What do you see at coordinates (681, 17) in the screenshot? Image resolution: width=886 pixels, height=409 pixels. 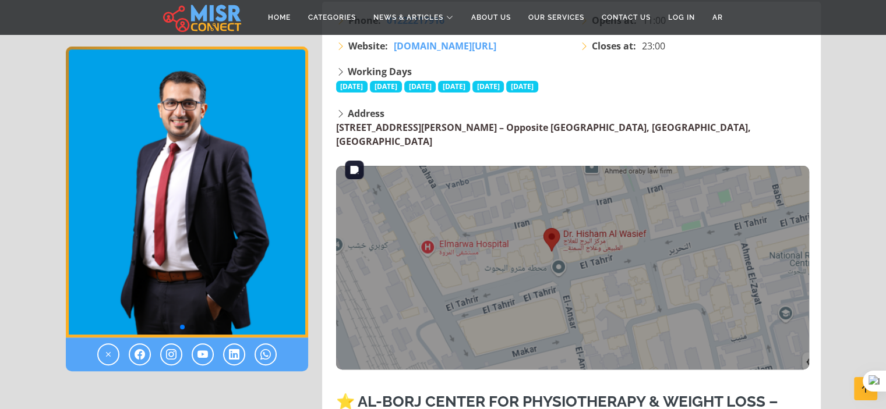 I see `a: Log in` at bounding box center [681, 17].